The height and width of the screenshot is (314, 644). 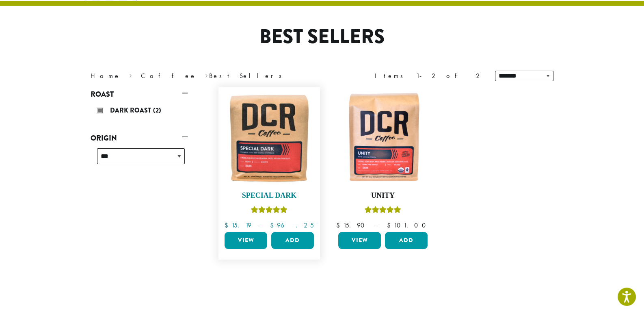 What do you see at coordinates (238, 225) in the screenshot?
I see `bdi: 15.19` at bounding box center [238, 225].